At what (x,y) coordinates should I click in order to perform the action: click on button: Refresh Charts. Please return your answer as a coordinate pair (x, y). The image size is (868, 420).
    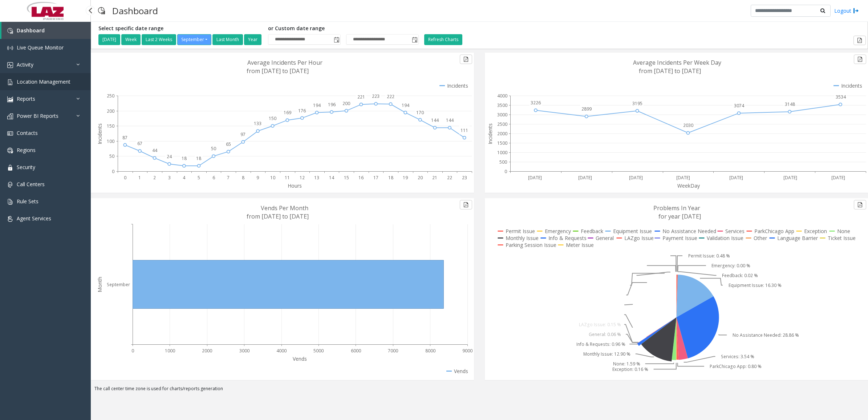
    Looking at the image, I should click on (443, 40).